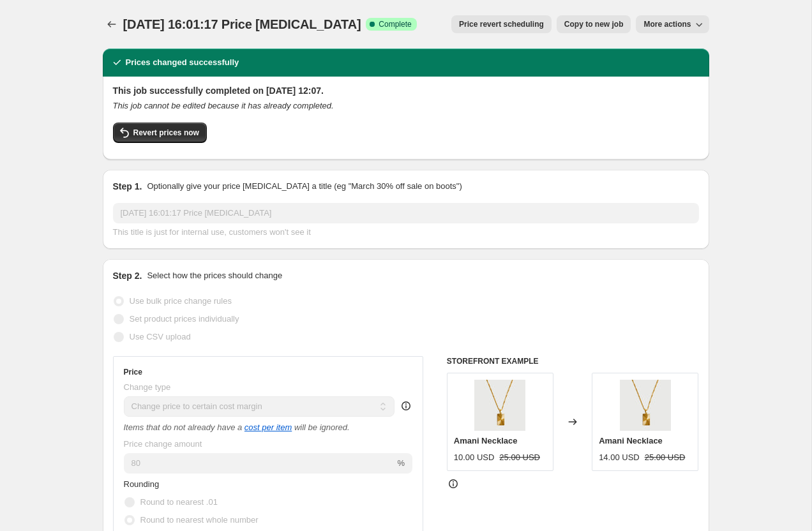 This screenshot has height=531, width=812. What do you see at coordinates (224, 105) in the screenshot?
I see `i: This job cannot be edited because it has already completed.` at bounding box center [224, 105].